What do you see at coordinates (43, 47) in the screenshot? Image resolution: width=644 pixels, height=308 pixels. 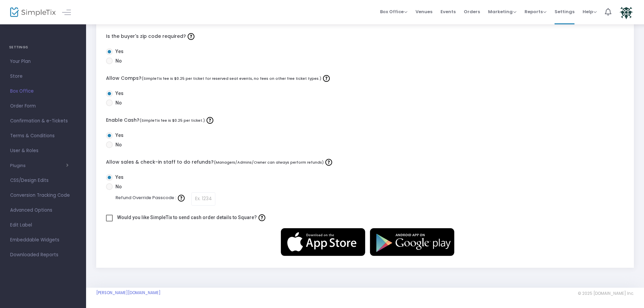 I see `h4: SETTINGS` at bounding box center [43, 47].